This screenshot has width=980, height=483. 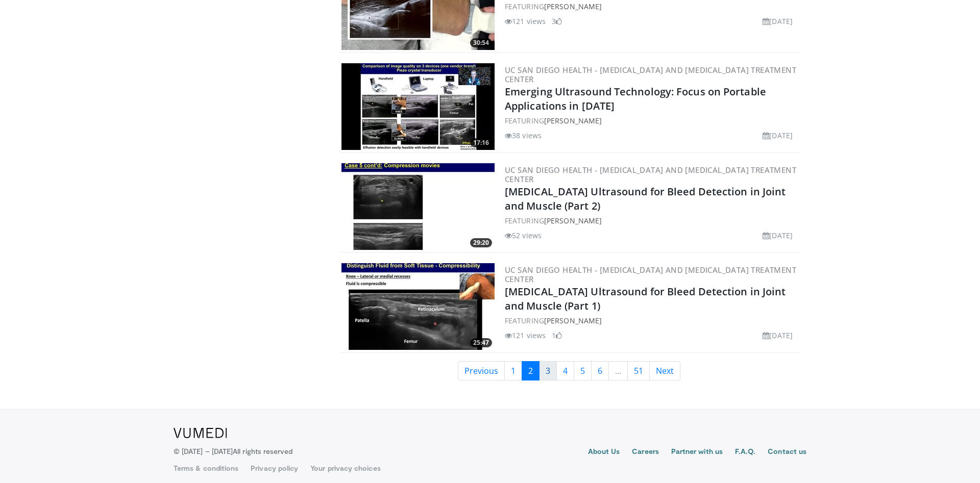 I want to click on span: 30:54, so click(x=481, y=43).